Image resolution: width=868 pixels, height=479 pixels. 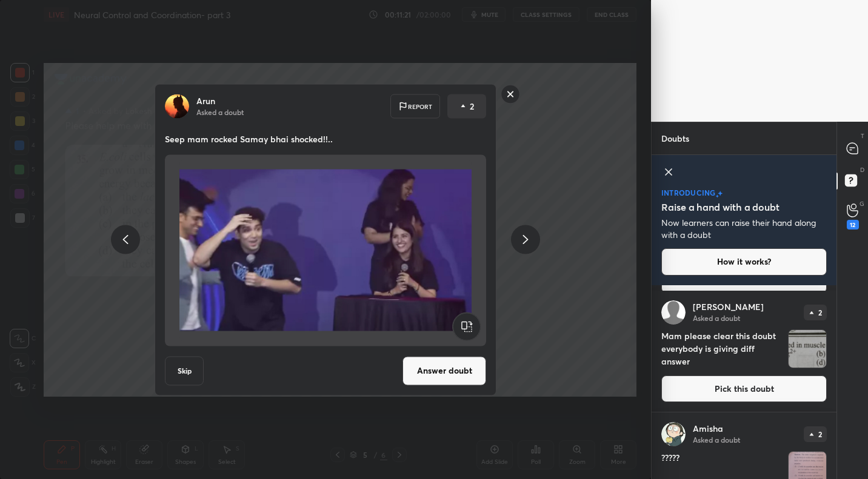 What do you see at coordinates (862, 136) in the screenshot?
I see `p: T` at bounding box center [862, 136].